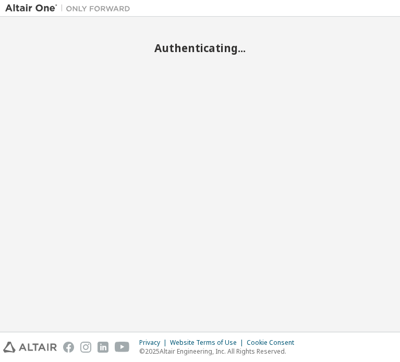 The width and height of the screenshot is (400, 362). What do you see at coordinates (154, 343) in the screenshot?
I see `div: Privacy` at bounding box center [154, 343].